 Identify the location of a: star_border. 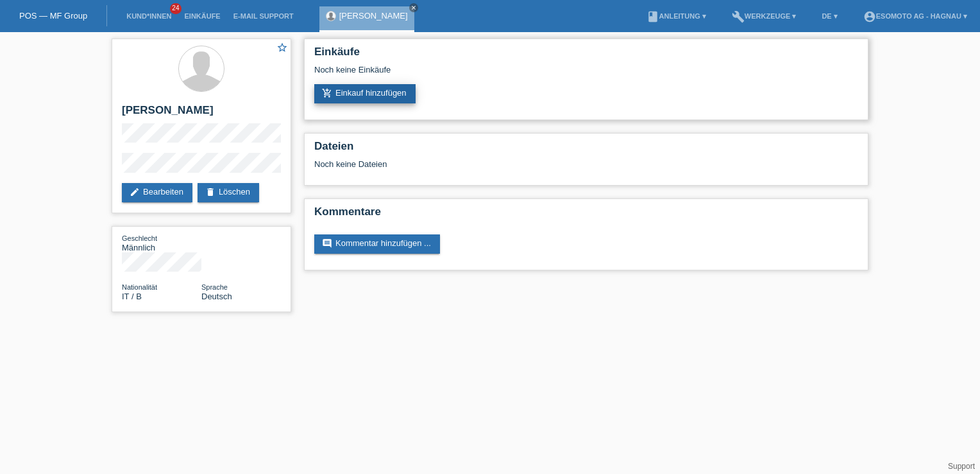
(282, 48).